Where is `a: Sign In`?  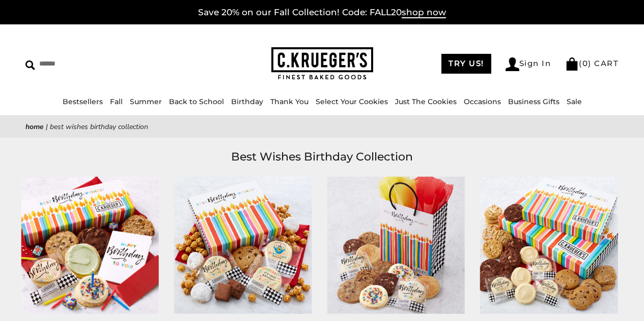
a: Sign In is located at coordinates (528, 64).